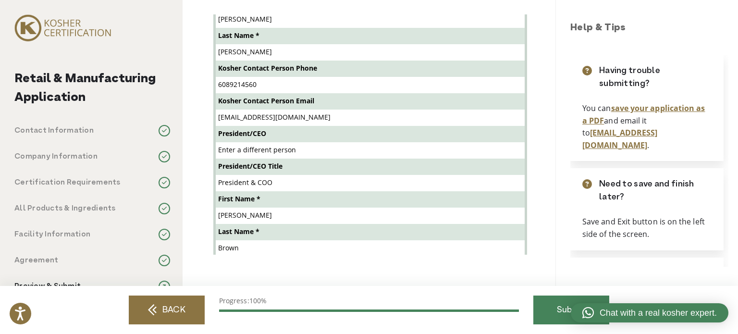 The height and width of the screenshot is (334, 738). What do you see at coordinates (369, 300) in the screenshot?
I see `p: Progress:` at bounding box center [369, 300].